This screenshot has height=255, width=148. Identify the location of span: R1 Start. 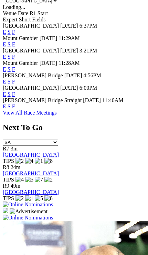
(39, 13).